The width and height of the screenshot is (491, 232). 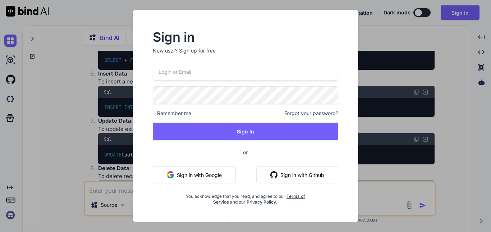 What do you see at coordinates (170, 175) in the screenshot?
I see `img: google` at bounding box center [170, 175].